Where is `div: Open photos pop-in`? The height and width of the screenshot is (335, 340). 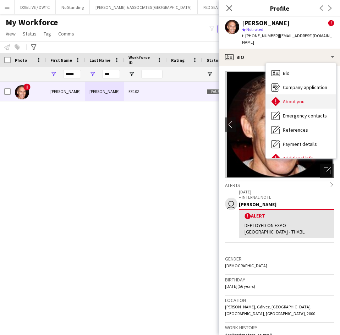 div: Open photos pop-in is located at coordinates (327, 171).